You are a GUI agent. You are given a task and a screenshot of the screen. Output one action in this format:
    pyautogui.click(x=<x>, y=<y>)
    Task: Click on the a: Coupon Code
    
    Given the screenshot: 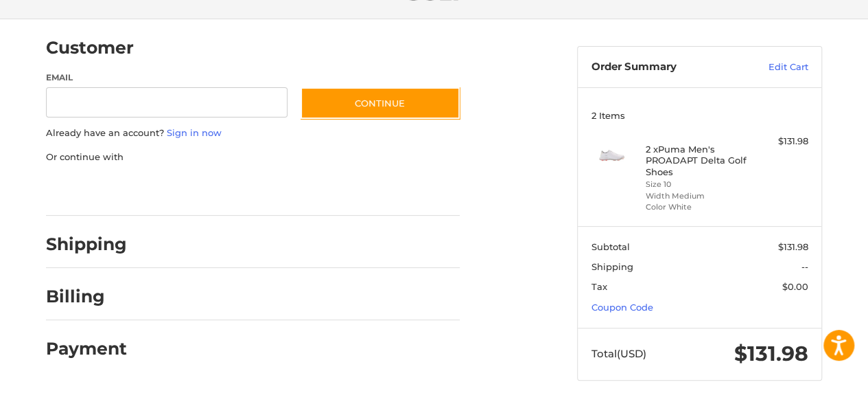 What is the action you would take?
    pyautogui.click(x=623, y=307)
    